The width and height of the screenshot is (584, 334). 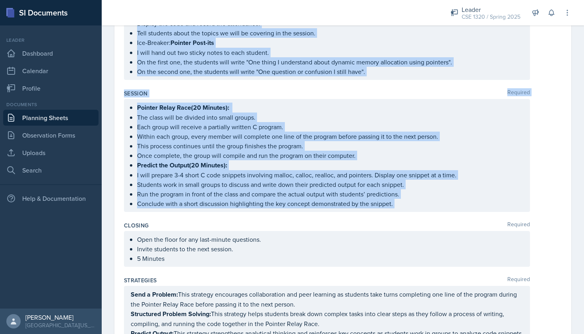 I want to click on p: 5 Minutes, so click(x=330, y=258).